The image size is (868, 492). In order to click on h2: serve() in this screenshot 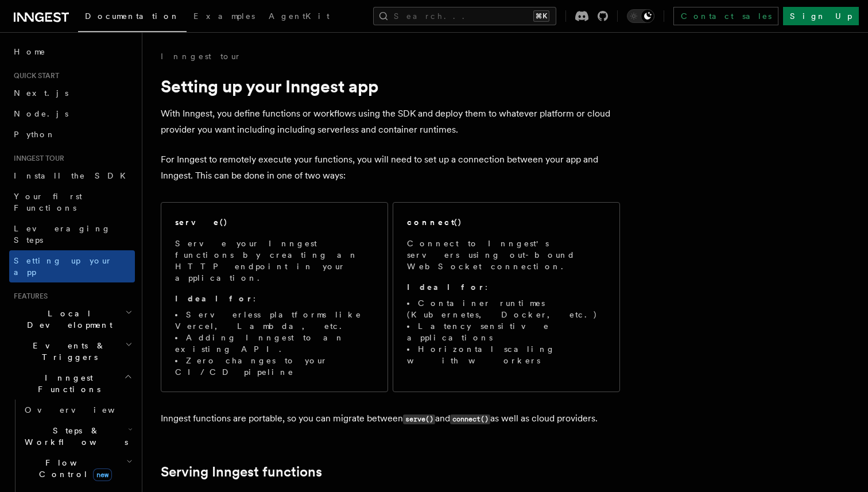, I will do `click(201, 222)`.